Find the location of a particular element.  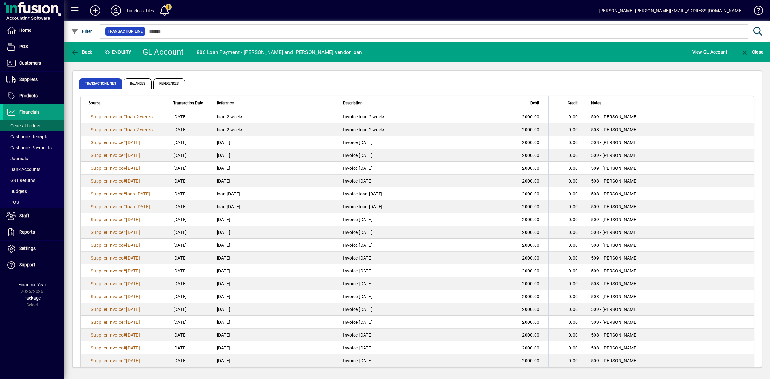

span: Suppliers is located at coordinates (28, 79).